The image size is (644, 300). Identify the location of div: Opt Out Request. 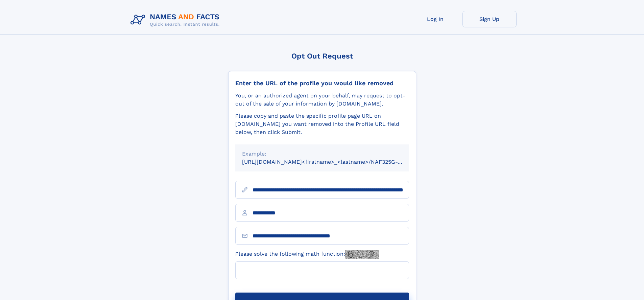
(322, 56).